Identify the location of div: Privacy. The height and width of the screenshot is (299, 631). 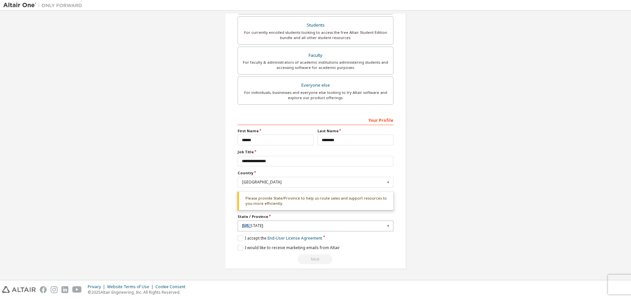
(97, 287).